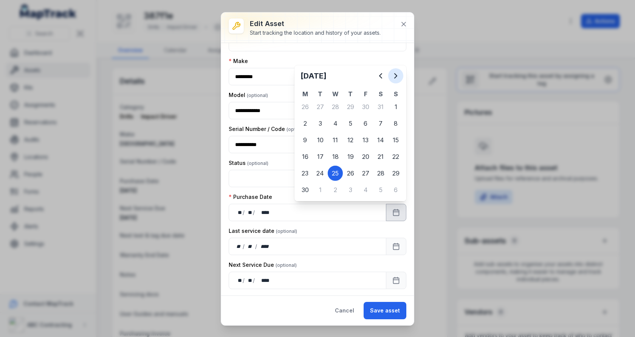  Describe the element at coordinates (381, 173) in the screenshot. I see `div: 28` at that location.